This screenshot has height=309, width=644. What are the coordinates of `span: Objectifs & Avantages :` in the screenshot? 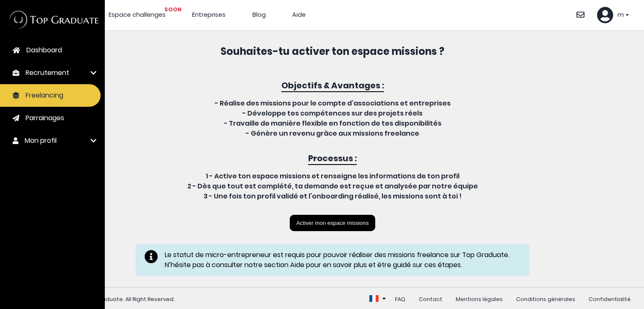 It's located at (332, 86).